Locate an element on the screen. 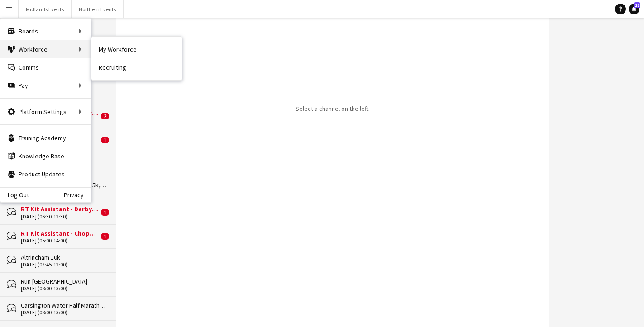 Image resolution: width=644 pixels, height=332 pixels. span: 2 is located at coordinates (105, 116).